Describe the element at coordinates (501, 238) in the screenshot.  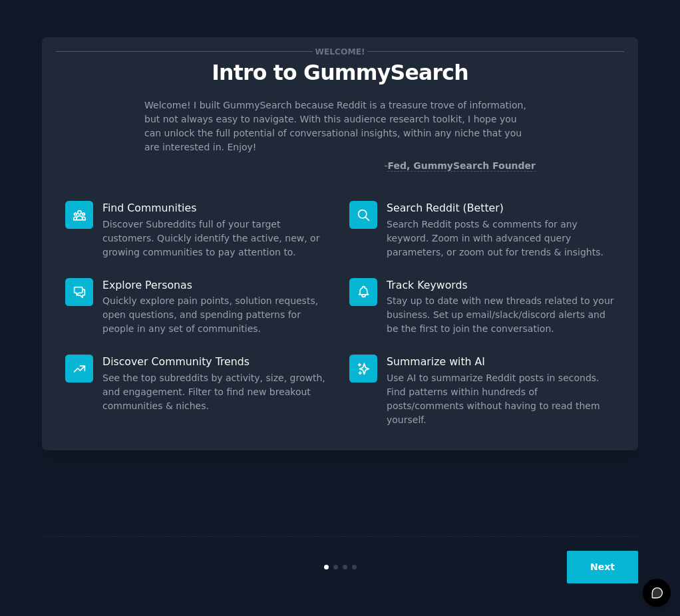
I see `dd: Search Reddit posts & comments for any keyword. Zoom in with advanced query parameters, or zoom o...` at that location.